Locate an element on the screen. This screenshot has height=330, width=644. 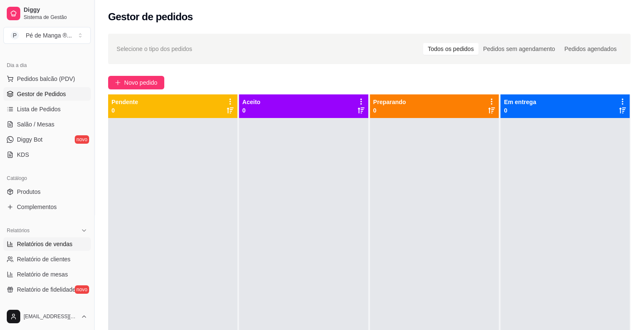
button: Novo pedido is located at coordinates (136, 82).